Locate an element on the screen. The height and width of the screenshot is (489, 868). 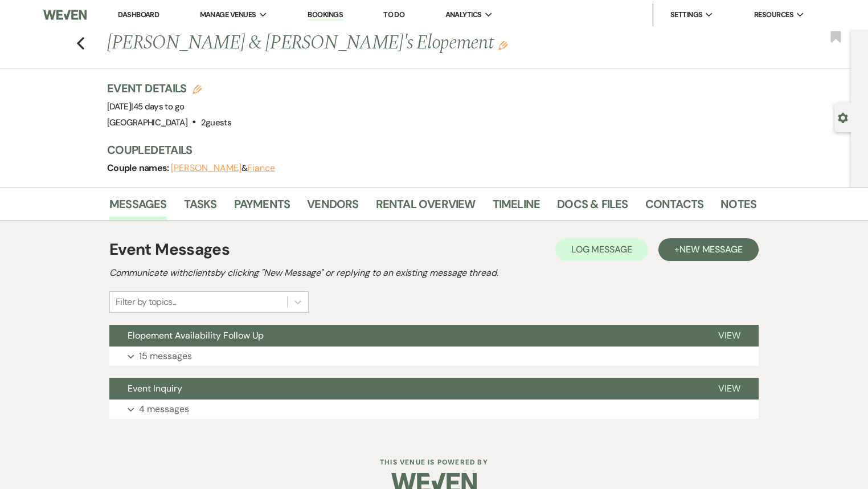
button: Log Message is located at coordinates (601, 250).